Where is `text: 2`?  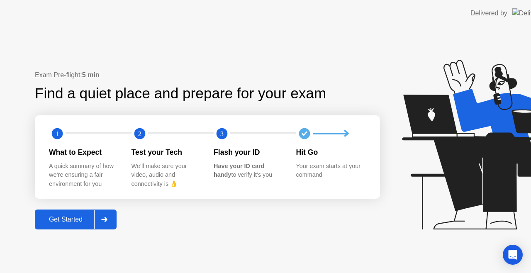 text: 2 is located at coordinates (140, 134).